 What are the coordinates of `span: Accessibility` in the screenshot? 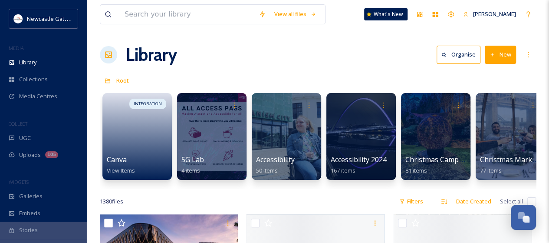 It's located at (275, 159).